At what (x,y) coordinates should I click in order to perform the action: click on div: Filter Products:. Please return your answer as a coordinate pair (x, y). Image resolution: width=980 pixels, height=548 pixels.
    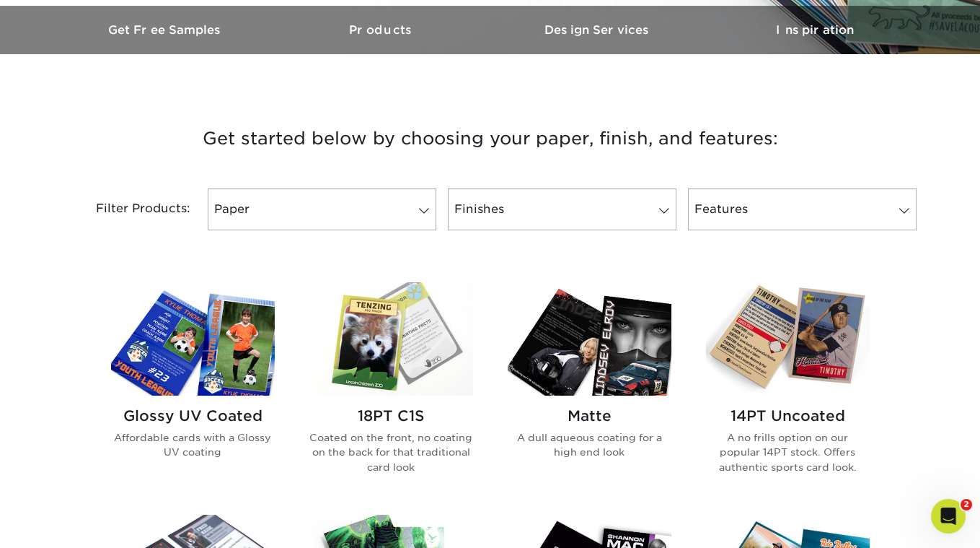
    Looking at the image, I should click on (130, 210).